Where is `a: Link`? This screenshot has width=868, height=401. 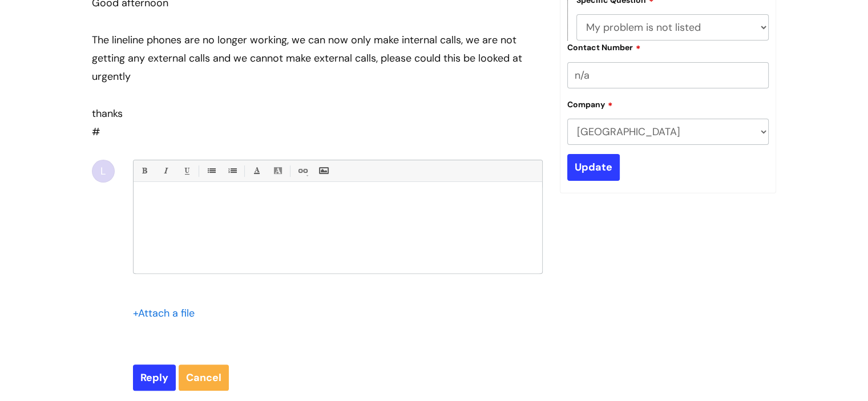
a: Link is located at coordinates (302, 171).